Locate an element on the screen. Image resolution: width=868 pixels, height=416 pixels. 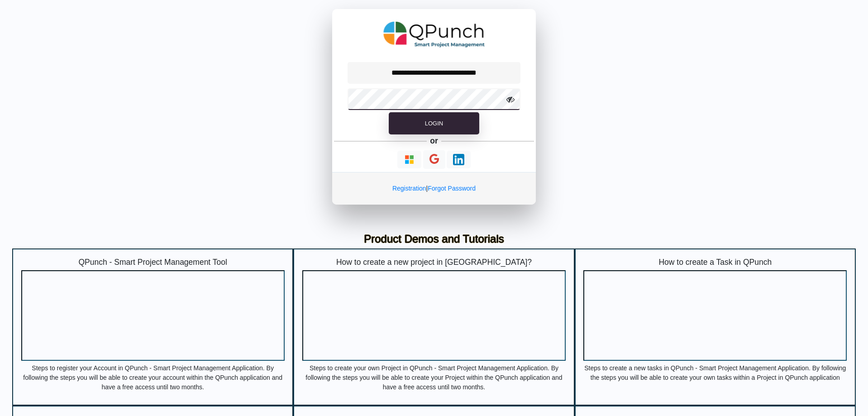
span: Login is located at coordinates (434, 123).